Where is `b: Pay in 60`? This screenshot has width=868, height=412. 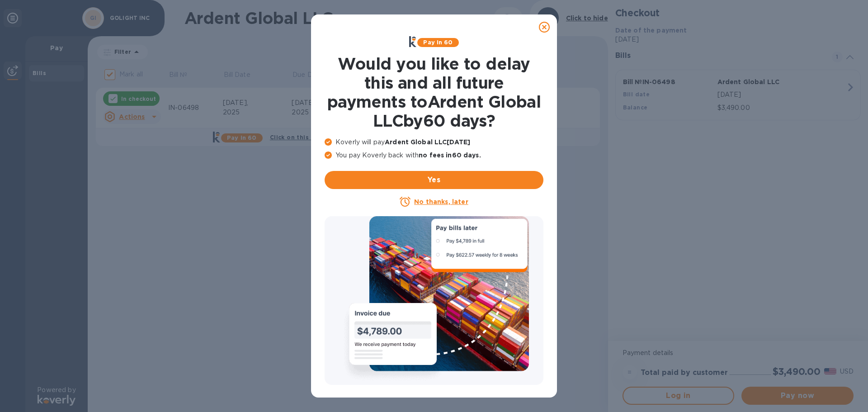 b: Pay in 60 is located at coordinates (437, 42).